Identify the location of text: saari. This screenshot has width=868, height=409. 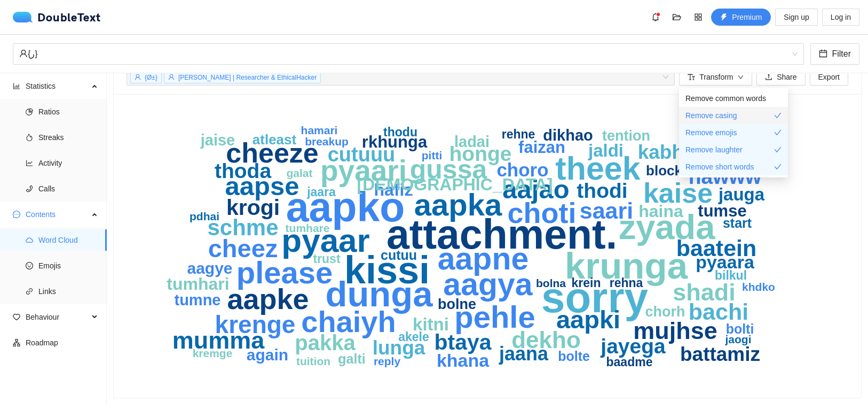
(606, 211).